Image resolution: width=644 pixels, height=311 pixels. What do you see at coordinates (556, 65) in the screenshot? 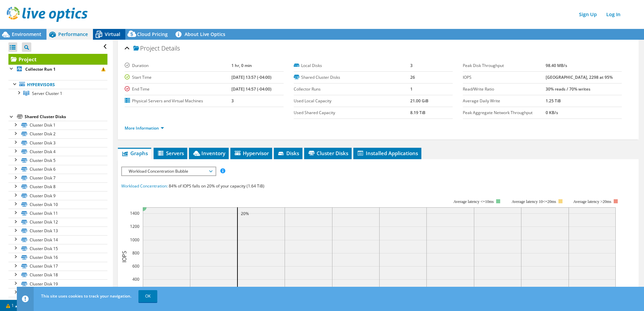
I see `b: 98.40 MB/s` at bounding box center [556, 65].